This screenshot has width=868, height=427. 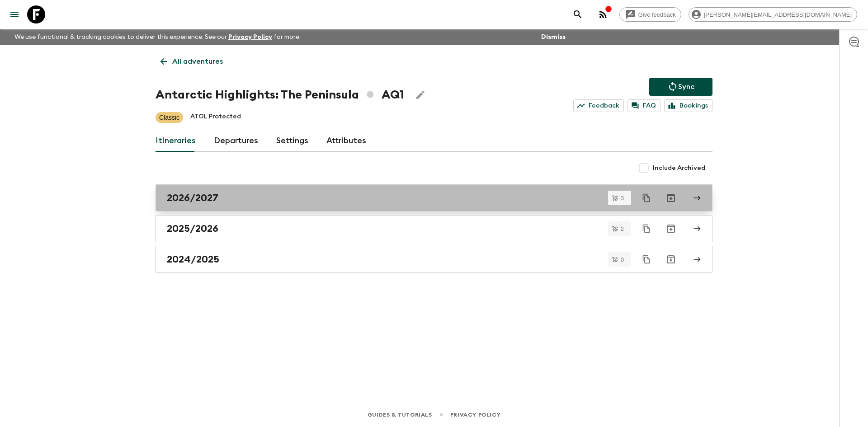 What do you see at coordinates (216, 117) in the screenshot?
I see `p: ATOL Protected` at bounding box center [216, 117].